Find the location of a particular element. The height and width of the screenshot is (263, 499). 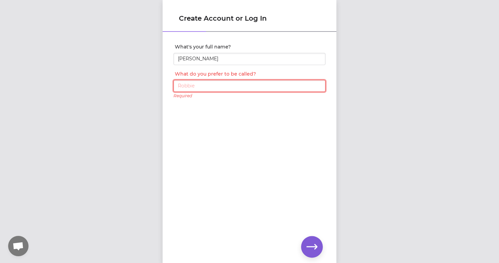

p: Required is located at coordinates (183, 96).